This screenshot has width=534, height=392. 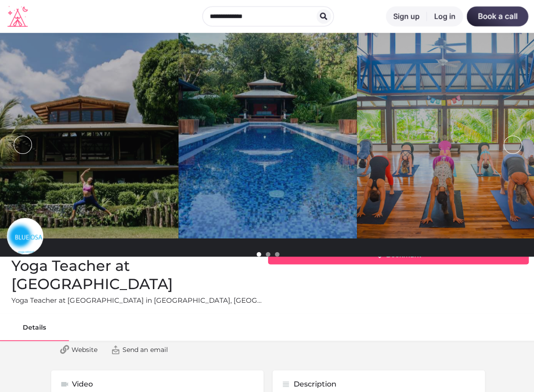 I want to click on a: Listing logo, so click(x=25, y=235).